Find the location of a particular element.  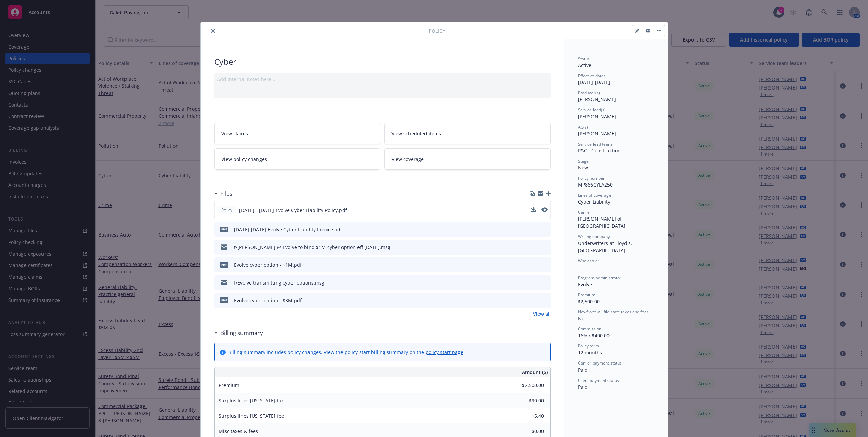

div: Billing summary includes policy changes. View the policy start billing summary on the . is located at coordinates (347, 352).